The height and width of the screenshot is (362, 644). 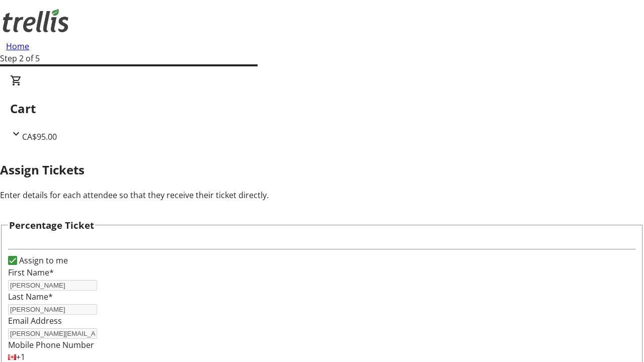 What do you see at coordinates (51, 225) in the screenshot?
I see `h3: Percentage Ticket` at bounding box center [51, 225].